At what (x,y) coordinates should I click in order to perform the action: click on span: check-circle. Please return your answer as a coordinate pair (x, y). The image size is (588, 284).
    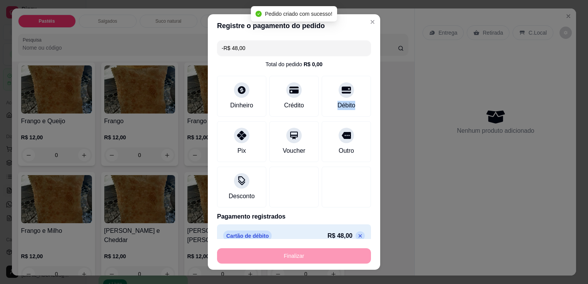
    Looking at the image, I should click on (259, 14).